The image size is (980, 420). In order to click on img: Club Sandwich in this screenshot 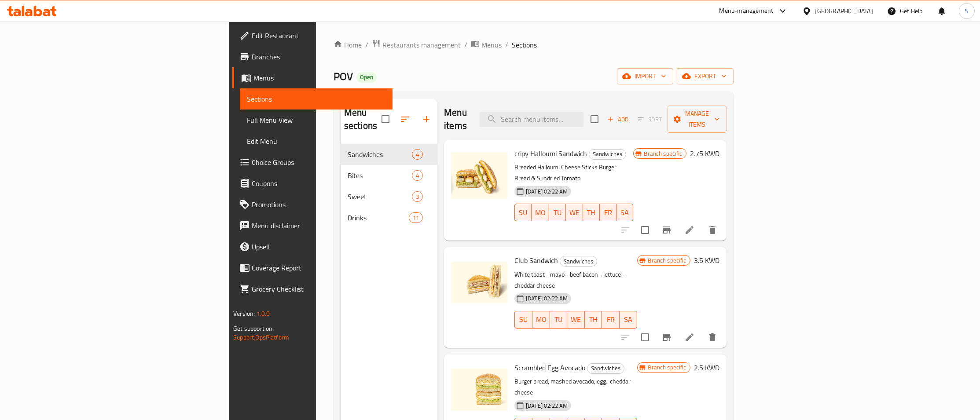, I will do `click(479, 283)`.